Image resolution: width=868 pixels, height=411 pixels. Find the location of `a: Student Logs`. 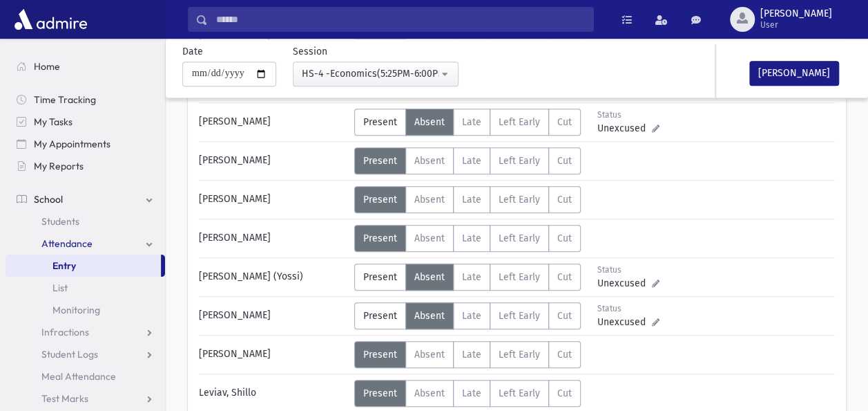

a: Student Logs is located at coordinates (85, 354).